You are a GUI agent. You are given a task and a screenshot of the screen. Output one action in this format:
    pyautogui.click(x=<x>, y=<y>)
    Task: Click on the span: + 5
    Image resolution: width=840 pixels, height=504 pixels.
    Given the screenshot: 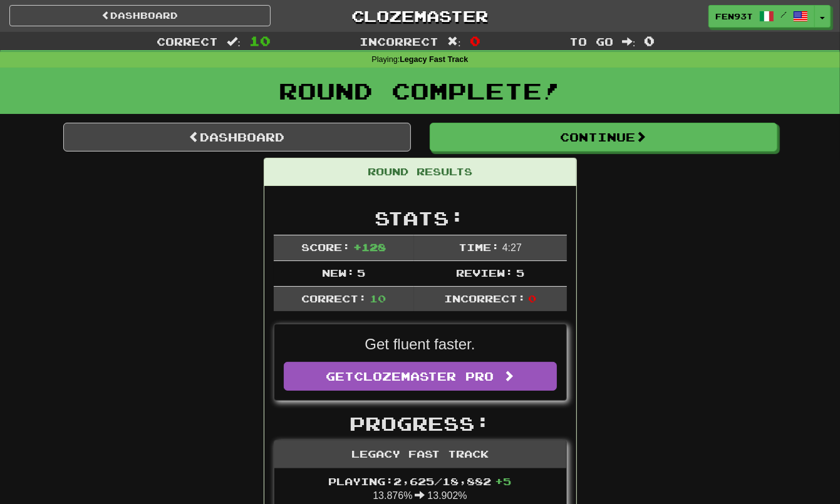 What is the action you would take?
    pyautogui.click(x=503, y=481)
    